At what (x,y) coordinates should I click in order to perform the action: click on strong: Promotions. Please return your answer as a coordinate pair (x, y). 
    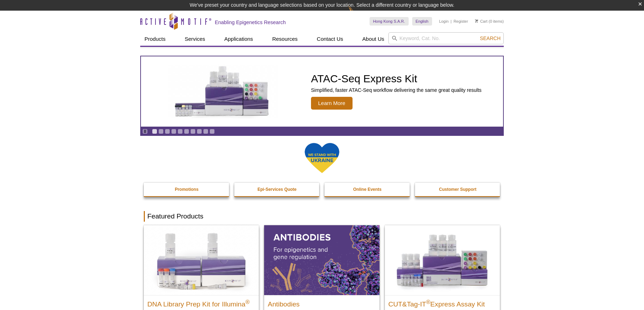
    Looking at the image, I should click on (186, 189).